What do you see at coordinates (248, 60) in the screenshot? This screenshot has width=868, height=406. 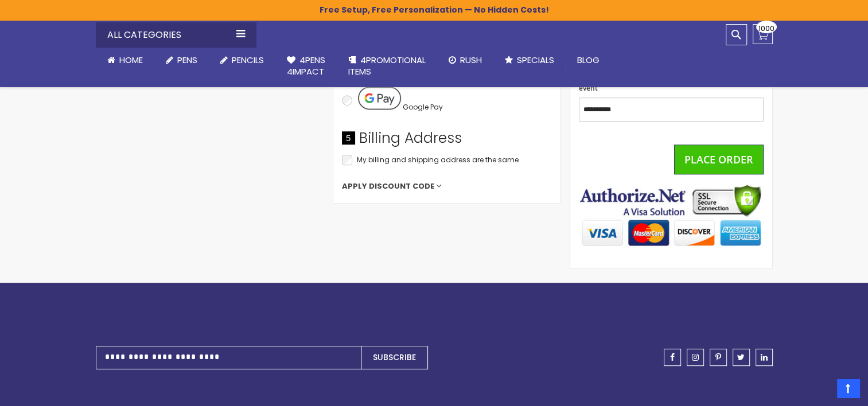 I see `span: Pencils` at bounding box center [248, 60].